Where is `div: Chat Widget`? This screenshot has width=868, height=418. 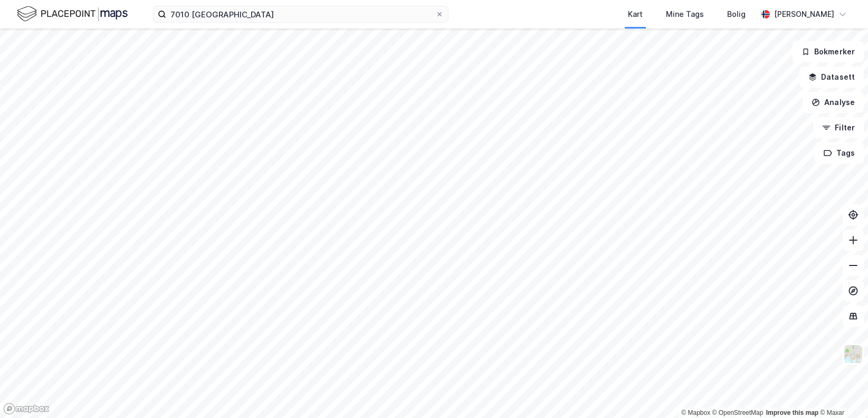
div: Chat Widget is located at coordinates (842, 393).